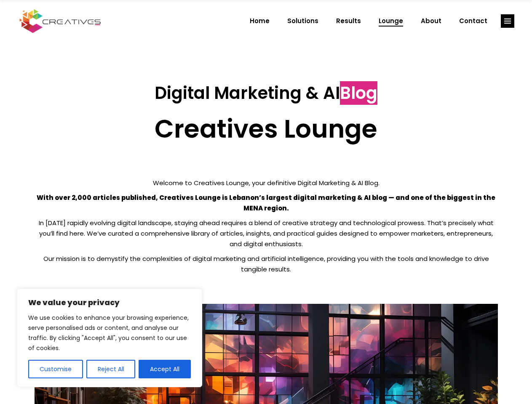  Describe the element at coordinates (266, 129) in the screenshot. I see `h2: Creatives Lounge` at that location.